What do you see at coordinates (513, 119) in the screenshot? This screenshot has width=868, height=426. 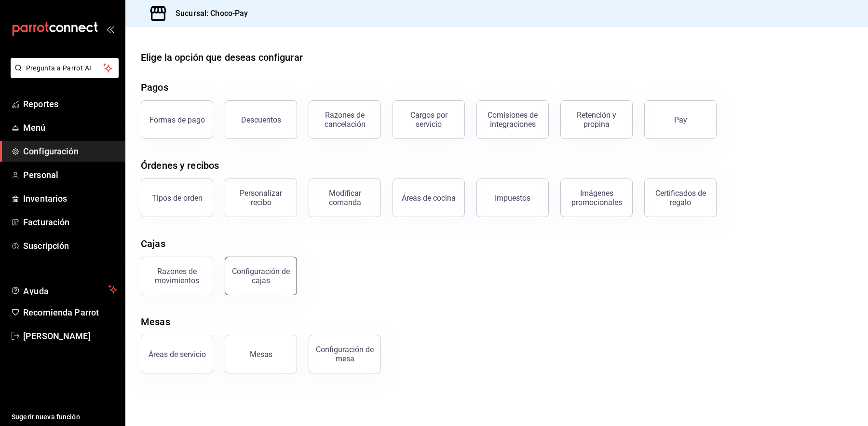 I see `div: Comisiones de integraciones` at bounding box center [513, 119].